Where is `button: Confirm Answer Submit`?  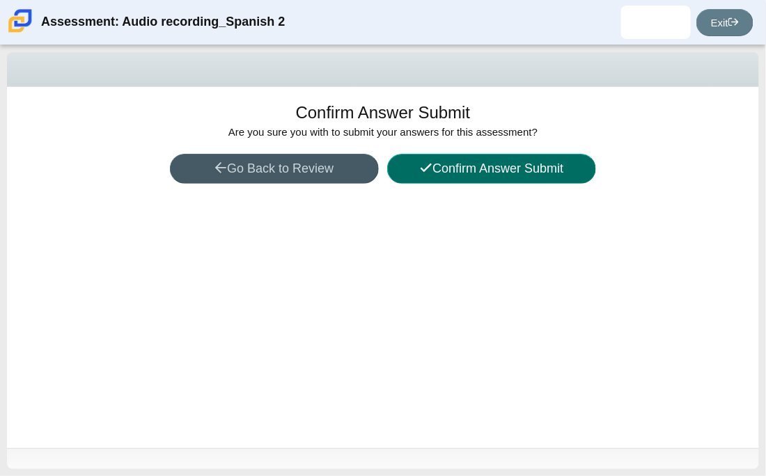
button: Confirm Answer Submit is located at coordinates (492, 169).